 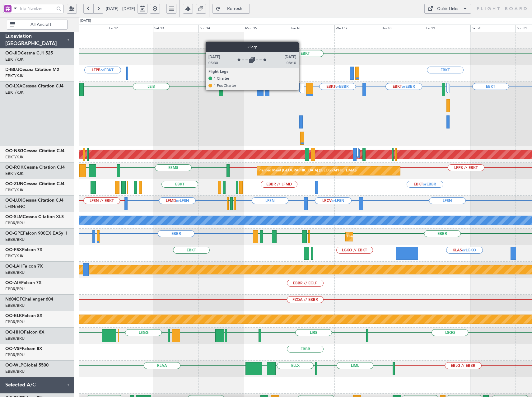 I want to click on a: OO-ZUNCessna Citation CJ4, so click(x=35, y=184).